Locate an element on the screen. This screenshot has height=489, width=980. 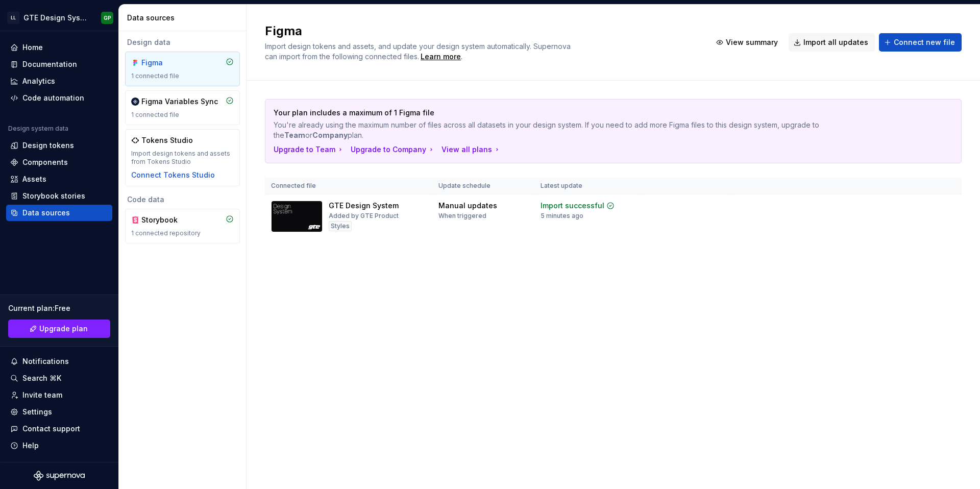
p: Your plan includes a maximum of 1 Figma file is located at coordinates (577, 113).